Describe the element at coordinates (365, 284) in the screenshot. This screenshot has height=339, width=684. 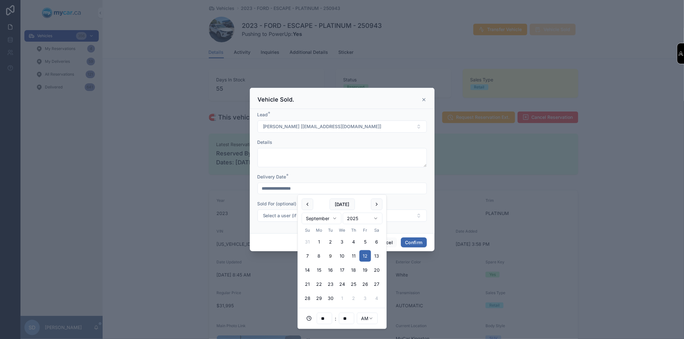
I see `button: Friday, September 26th, 2025` at that location.